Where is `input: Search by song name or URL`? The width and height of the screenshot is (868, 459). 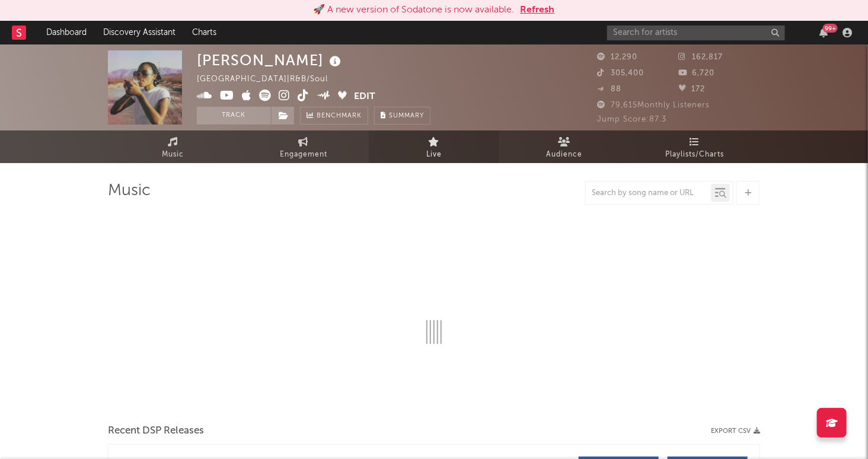 input: Search by song name or URL is located at coordinates (648, 193).